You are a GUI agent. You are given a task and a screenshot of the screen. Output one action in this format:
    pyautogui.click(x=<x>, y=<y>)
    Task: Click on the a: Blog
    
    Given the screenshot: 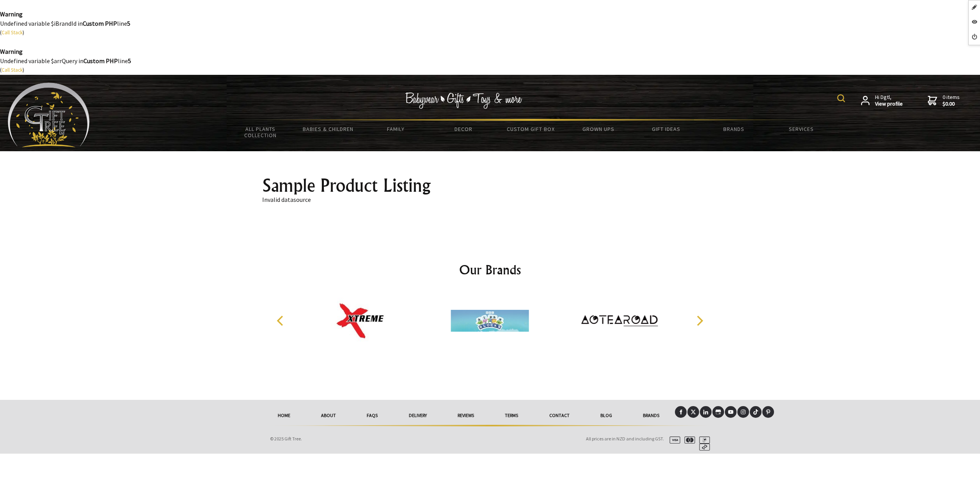 What is the action you would take?
    pyautogui.click(x=606, y=416)
    